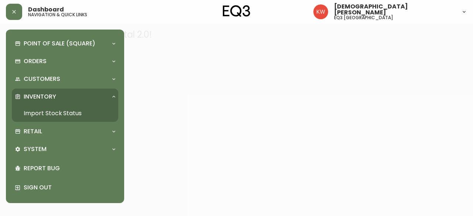  What do you see at coordinates (46, 10) in the screenshot?
I see `span: Dashboard` at bounding box center [46, 10].